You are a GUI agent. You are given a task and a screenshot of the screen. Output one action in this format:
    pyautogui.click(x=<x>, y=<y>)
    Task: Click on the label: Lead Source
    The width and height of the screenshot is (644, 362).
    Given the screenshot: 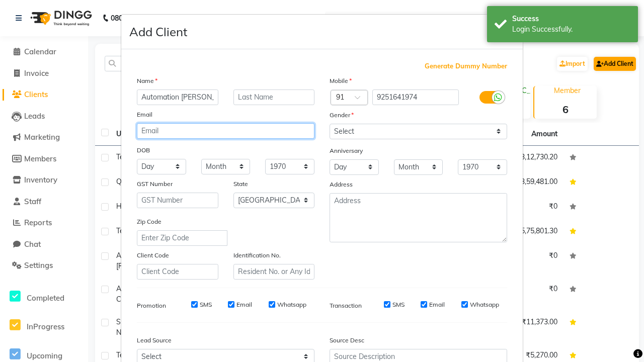 What is the action you would take?
    pyautogui.click(x=154, y=340)
    